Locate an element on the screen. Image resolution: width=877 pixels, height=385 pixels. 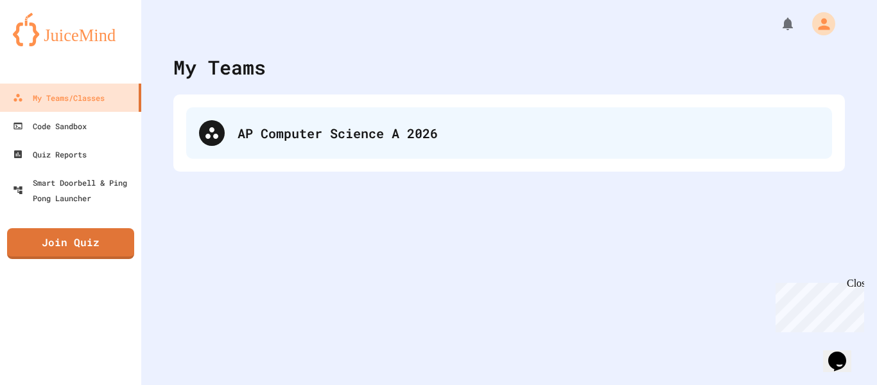
div: Chat with us now!Close is located at coordinates (47, 43).